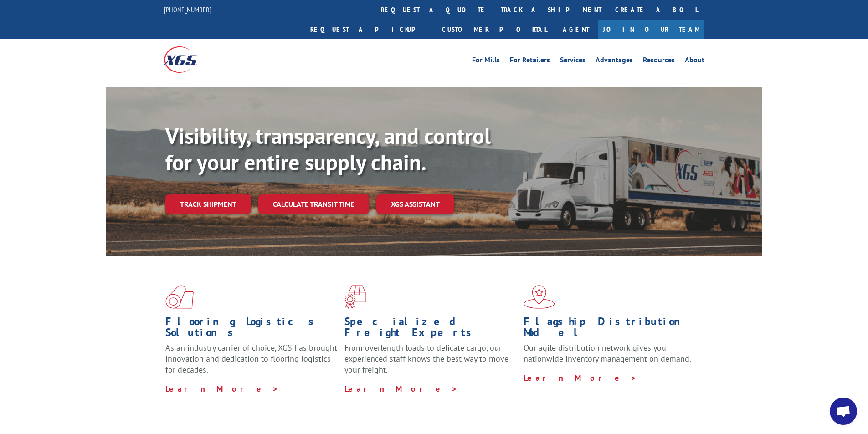  What do you see at coordinates (328, 149) in the screenshot?
I see `b: Visibility, transparency, and control for your entire supply chain.` at bounding box center [328, 149].